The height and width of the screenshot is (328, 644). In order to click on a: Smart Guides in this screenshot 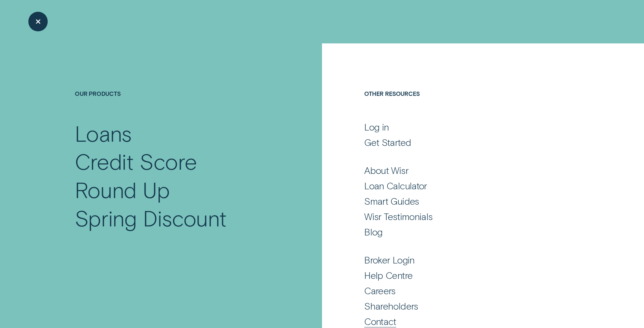, I will do `click(466, 201)`.